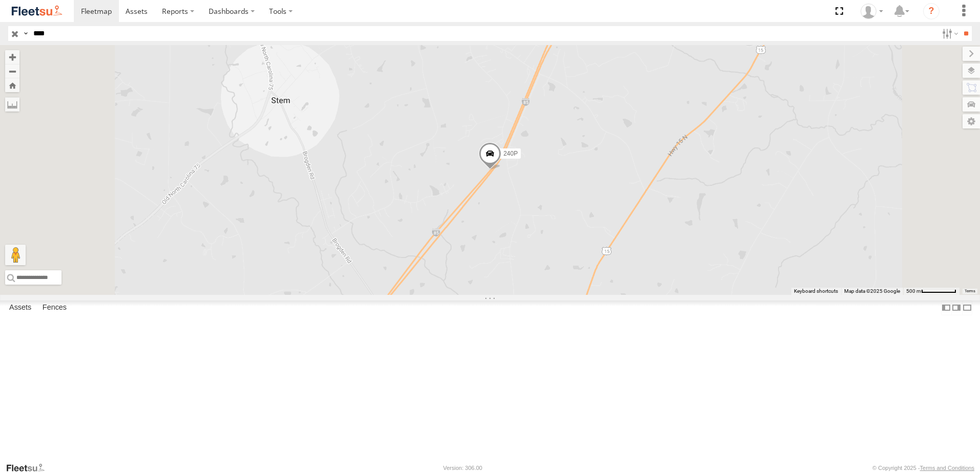 This screenshot has height=473, width=980. What do you see at coordinates (931, 291) in the screenshot?
I see `button: Map Scale: 500 m per 65 pixels` at bounding box center [931, 291].